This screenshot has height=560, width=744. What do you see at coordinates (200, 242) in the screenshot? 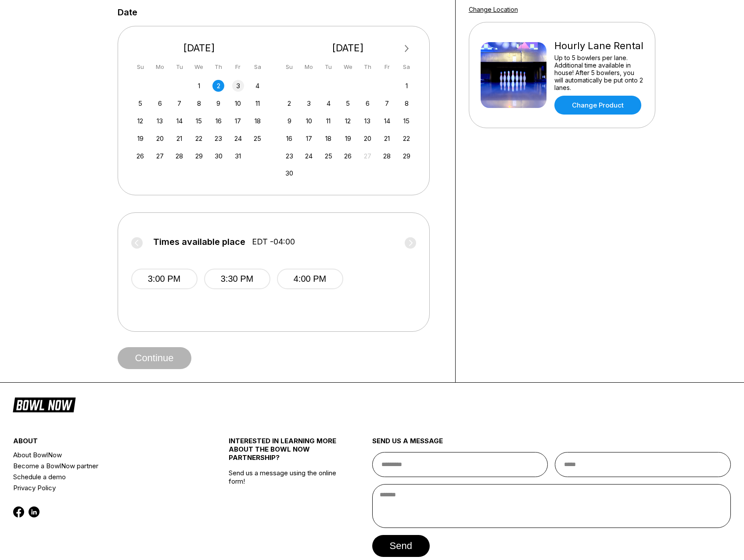
I see `span: Times available place` at bounding box center [200, 242].